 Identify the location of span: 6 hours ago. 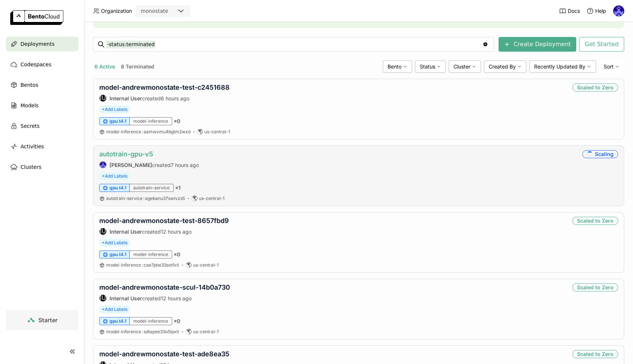
(175, 98).